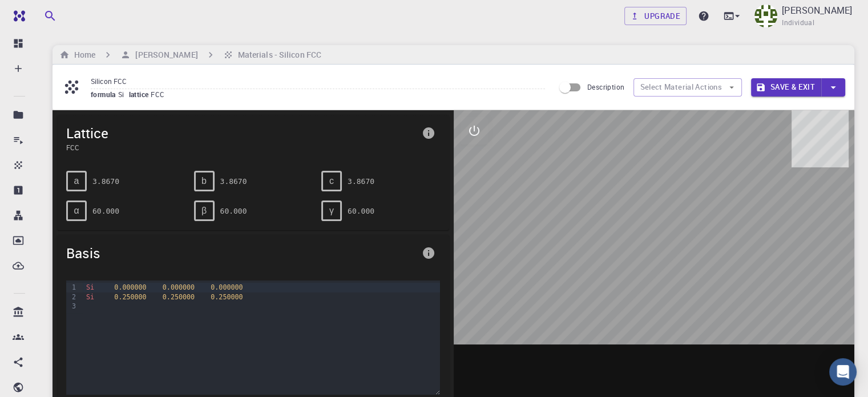 The image size is (868, 397). Describe the element at coordinates (72, 306) in the screenshot. I see `div: 3` at that location.